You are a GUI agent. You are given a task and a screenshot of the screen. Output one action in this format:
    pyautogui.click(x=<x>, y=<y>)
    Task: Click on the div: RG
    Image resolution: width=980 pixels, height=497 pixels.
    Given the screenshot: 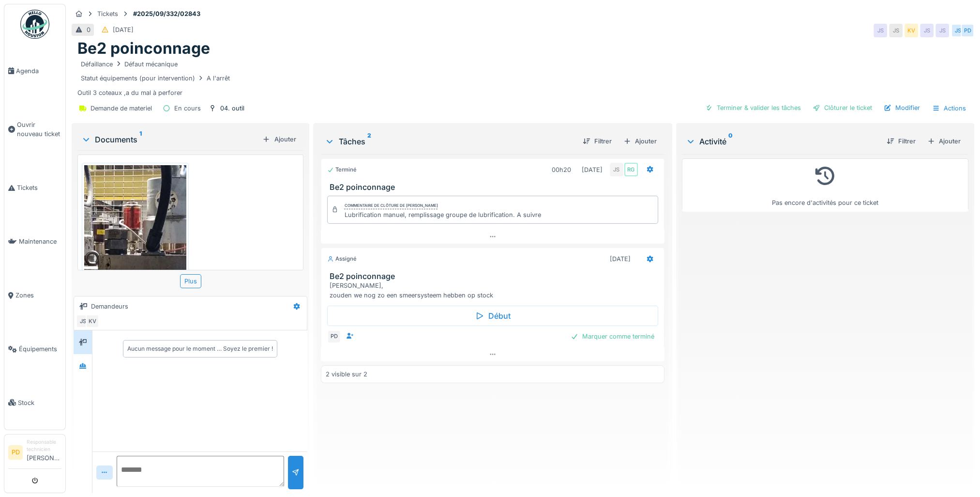 What is the action you would take?
    pyautogui.click(x=631, y=169)
    